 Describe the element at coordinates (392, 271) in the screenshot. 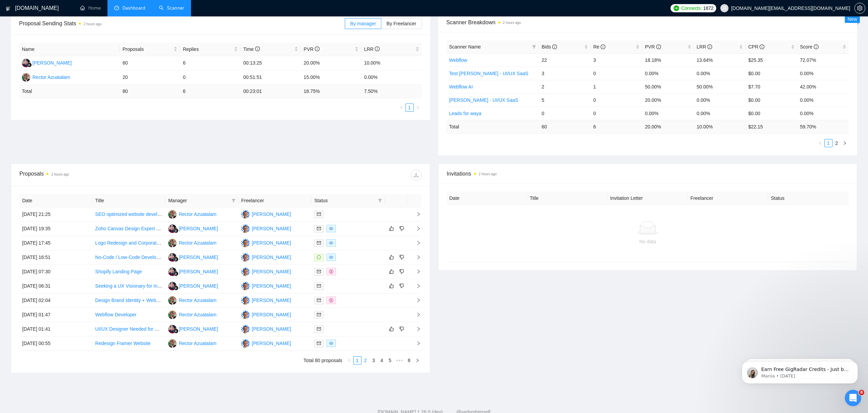

I see `button: like` at that location.